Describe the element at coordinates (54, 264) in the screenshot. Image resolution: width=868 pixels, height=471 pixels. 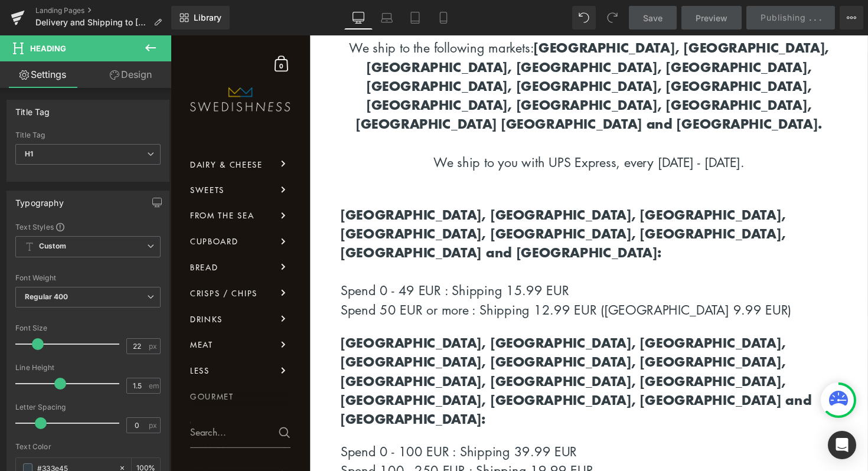
I see `span: Crisps / Chips` at that location.